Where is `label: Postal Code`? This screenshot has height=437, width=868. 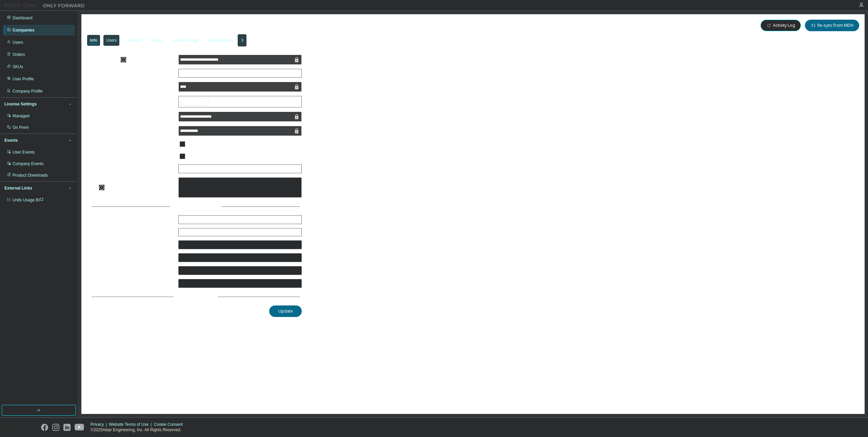
label: Postal Code is located at coordinates (132, 284).